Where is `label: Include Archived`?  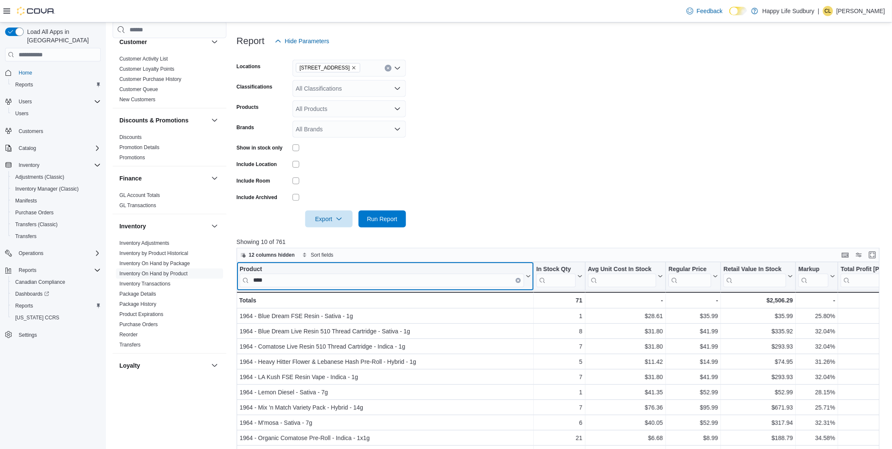
label: Include Archived is located at coordinates (257, 197).